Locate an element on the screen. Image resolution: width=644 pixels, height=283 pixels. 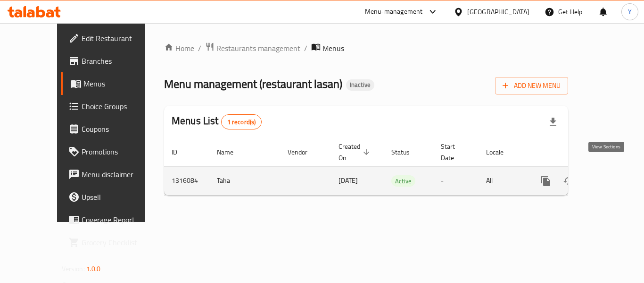
span: Branches is located at coordinates (119, 61).